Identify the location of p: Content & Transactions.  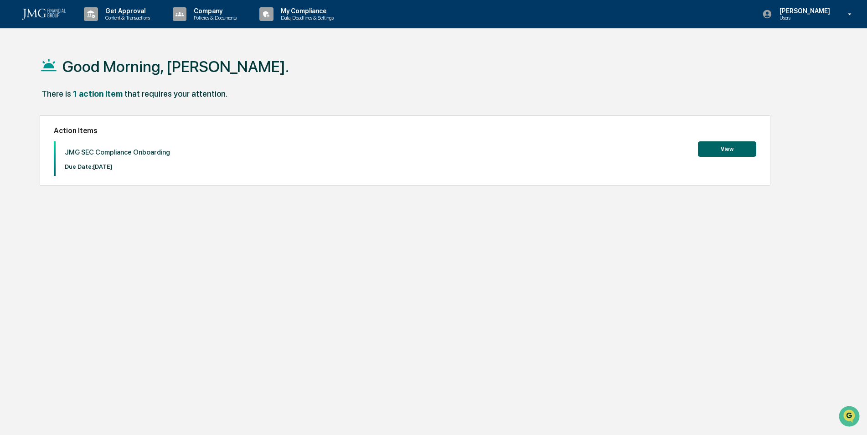
(126, 18).